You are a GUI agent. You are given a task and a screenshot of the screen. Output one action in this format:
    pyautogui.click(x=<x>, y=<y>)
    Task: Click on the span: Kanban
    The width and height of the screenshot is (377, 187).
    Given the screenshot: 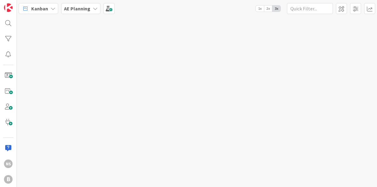 What is the action you would take?
    pyautogui.click(x=39, y=9)
    